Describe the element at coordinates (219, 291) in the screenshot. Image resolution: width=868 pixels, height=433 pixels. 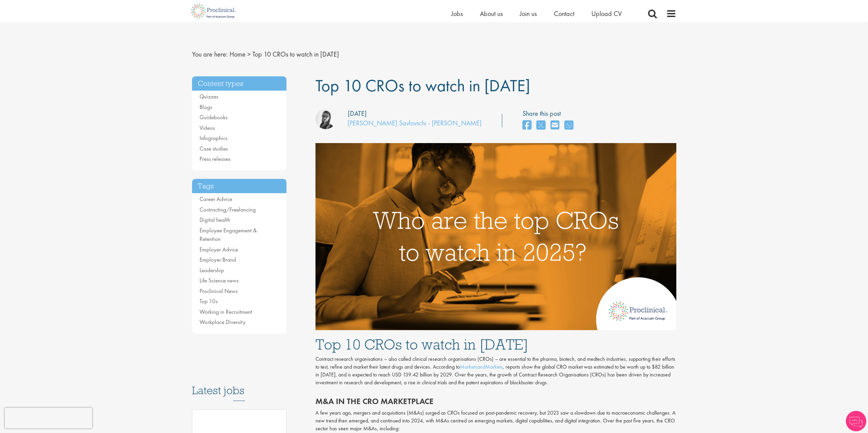
I see `a: Proclinical News` at that location.